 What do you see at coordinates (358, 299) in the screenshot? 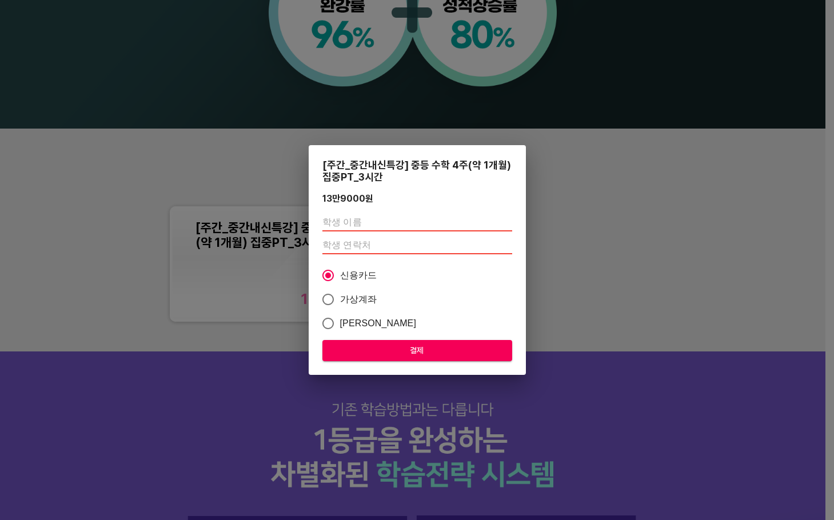
I see `span: 가상계좌` at bounding box center [358, 299].